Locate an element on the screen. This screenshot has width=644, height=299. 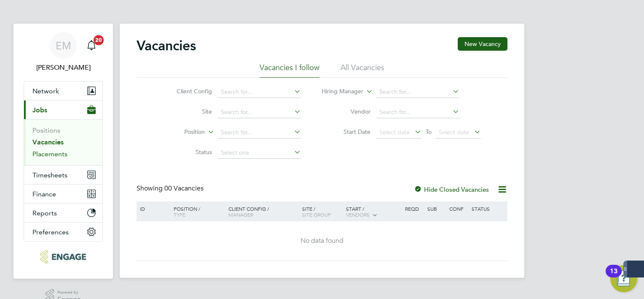
span: Vendors is located at coordinates (358, 214).